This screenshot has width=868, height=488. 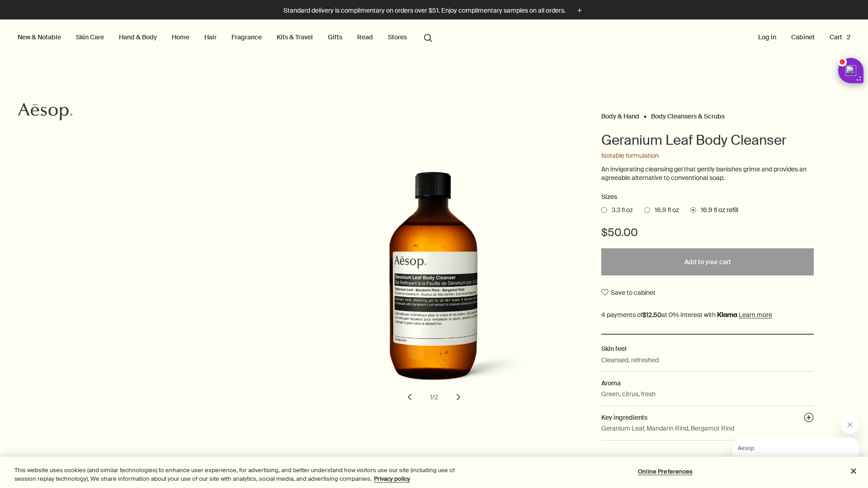 I want to click on button: Close, so click(x=854, y=471).